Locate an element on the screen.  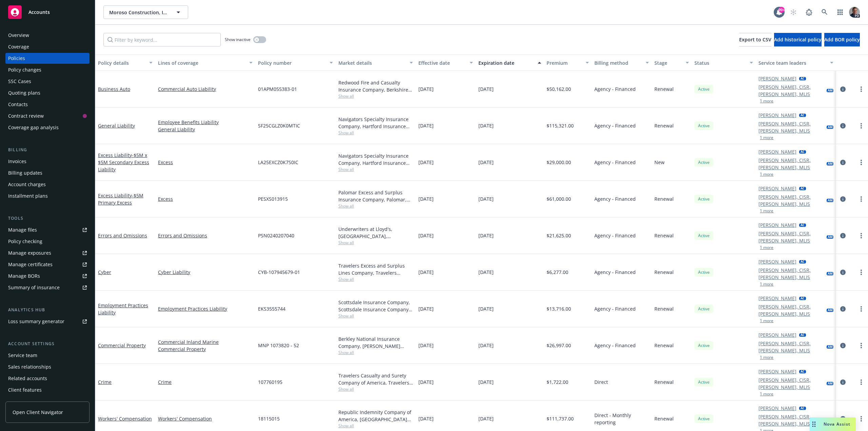
span: $61,000.00 is located at coordinates (559, 199).